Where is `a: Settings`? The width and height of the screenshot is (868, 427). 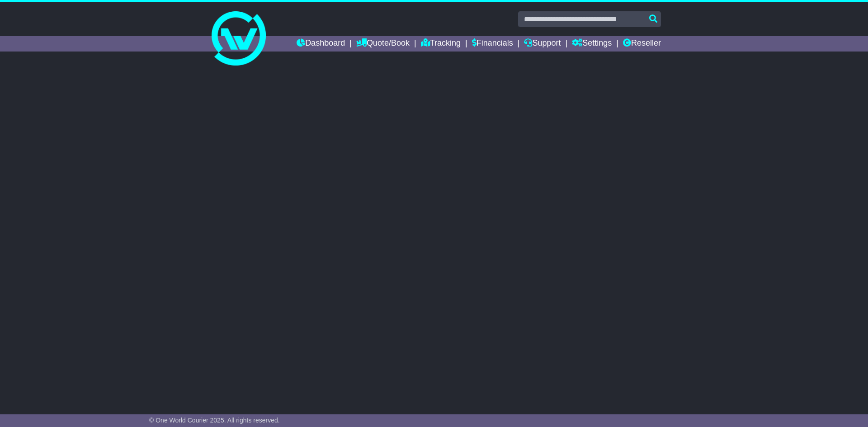
a: Settings is located at coordinates (592, 44).